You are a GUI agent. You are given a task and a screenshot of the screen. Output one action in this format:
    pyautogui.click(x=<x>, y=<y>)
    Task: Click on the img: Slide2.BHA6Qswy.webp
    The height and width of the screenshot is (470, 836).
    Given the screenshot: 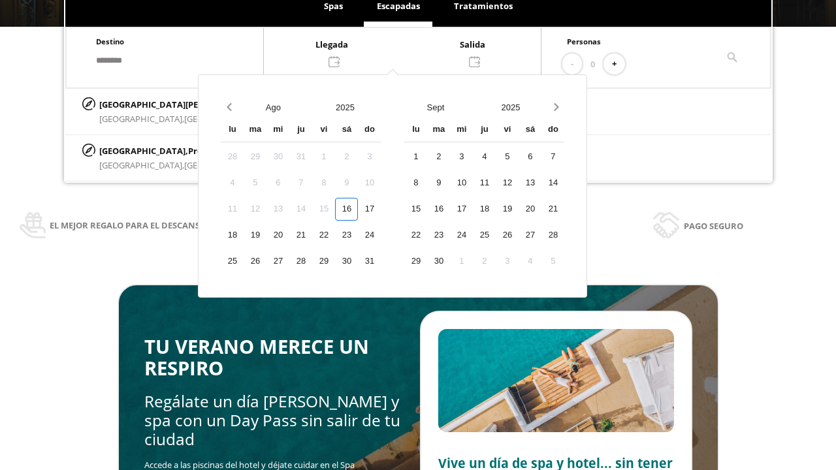 What is the action you would take?
    pyautogui.click(x=556, y=381)
    